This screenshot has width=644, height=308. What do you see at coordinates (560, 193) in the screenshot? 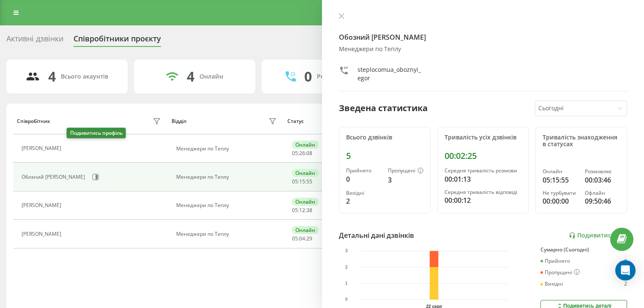
I see `div: Не турбувати` at bounding box center [560, 193].